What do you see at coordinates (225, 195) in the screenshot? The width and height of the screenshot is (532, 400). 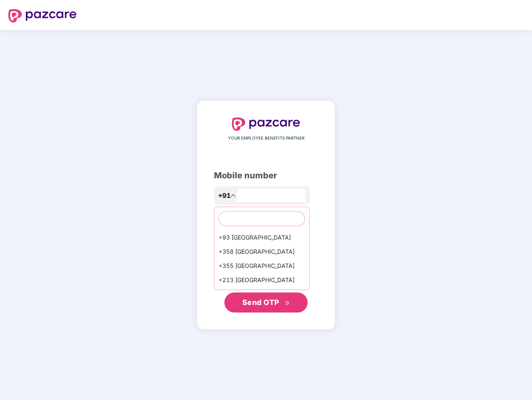 I see `span: +91` at bounding box center [225, 195].